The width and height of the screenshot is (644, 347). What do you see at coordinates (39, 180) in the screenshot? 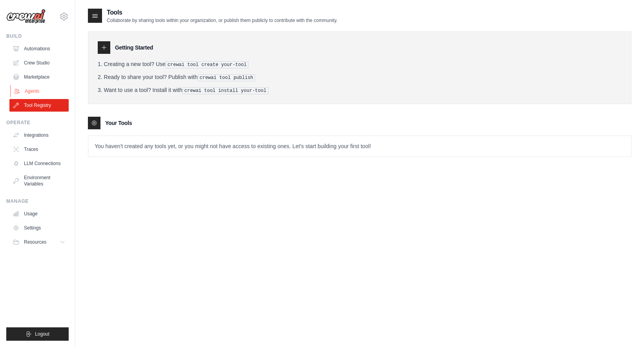
I see `a: Environment Variables` at bounding box center [39, 180].